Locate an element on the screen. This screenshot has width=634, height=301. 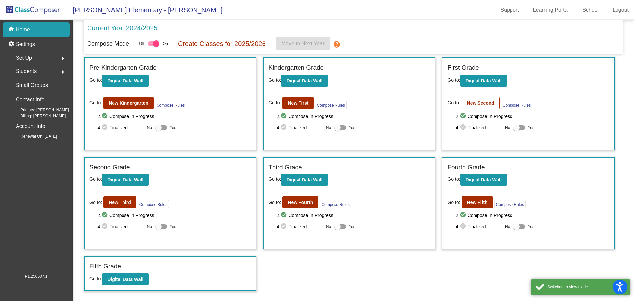
span: On is located at coordinates (166, 44).